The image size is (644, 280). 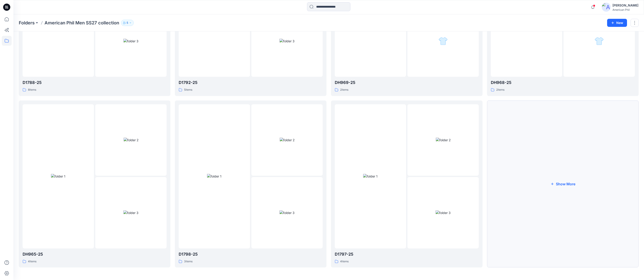 I want to click on p: 8 items, so click(x=32, y=90).